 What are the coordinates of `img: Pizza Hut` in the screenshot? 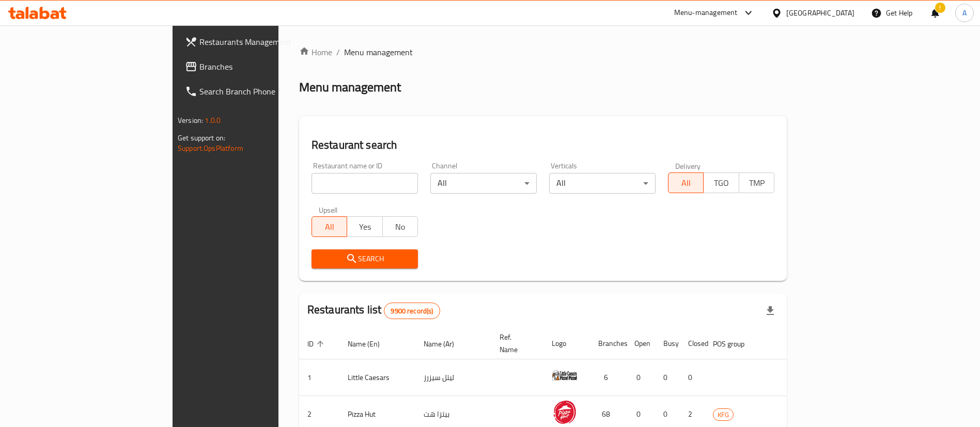 It's located at (565, 412).